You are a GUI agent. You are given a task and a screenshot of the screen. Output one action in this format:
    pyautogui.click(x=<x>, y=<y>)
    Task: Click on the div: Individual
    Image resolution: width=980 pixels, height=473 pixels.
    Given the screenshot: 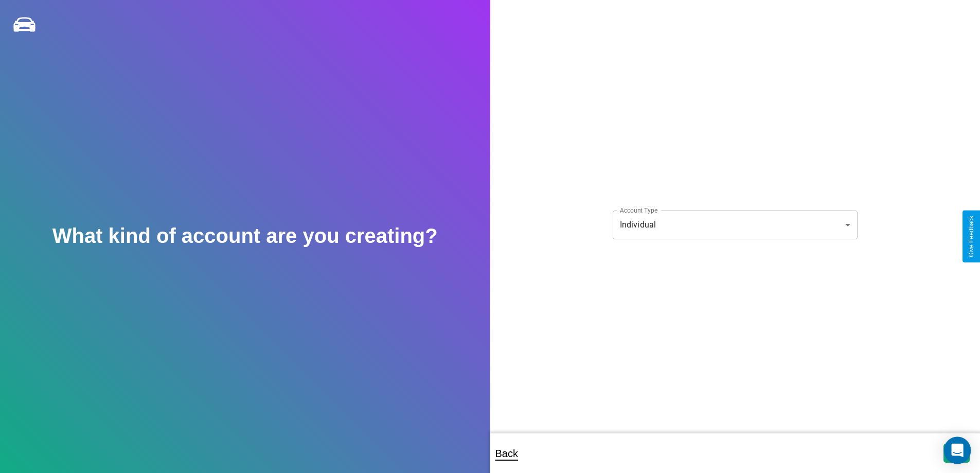 What is the action you would take?
    pyautogui.click(x=735, y=225)
    